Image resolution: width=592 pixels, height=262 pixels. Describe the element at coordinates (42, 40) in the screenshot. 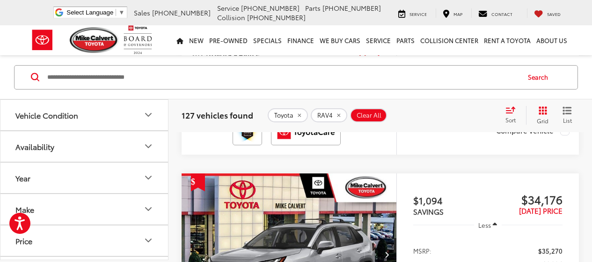

I see `img: Toyota` at that location.